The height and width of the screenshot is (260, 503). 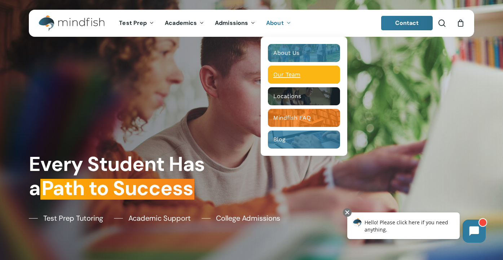 What do you see at coordinates (138, 176) in the screenshot?
I see `h1: Every Student Has a` at bounding box center [138, 176].